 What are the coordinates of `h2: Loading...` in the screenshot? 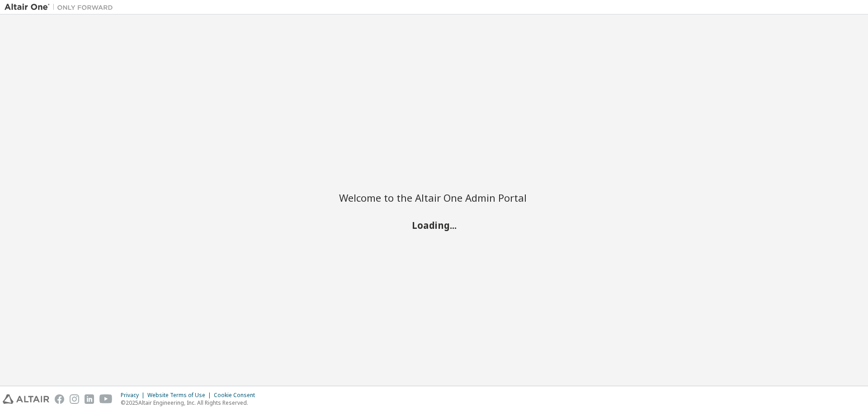 It's located at (434, 225).